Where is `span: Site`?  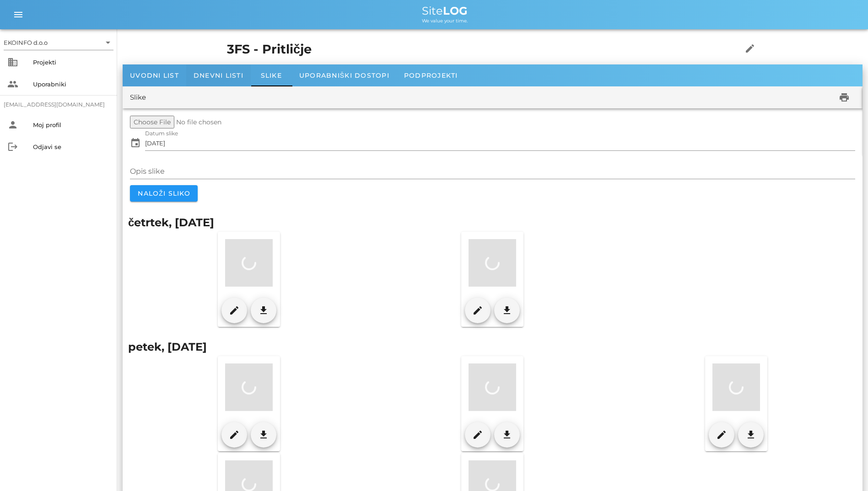 span: Site is located at coordinates (445, 11).